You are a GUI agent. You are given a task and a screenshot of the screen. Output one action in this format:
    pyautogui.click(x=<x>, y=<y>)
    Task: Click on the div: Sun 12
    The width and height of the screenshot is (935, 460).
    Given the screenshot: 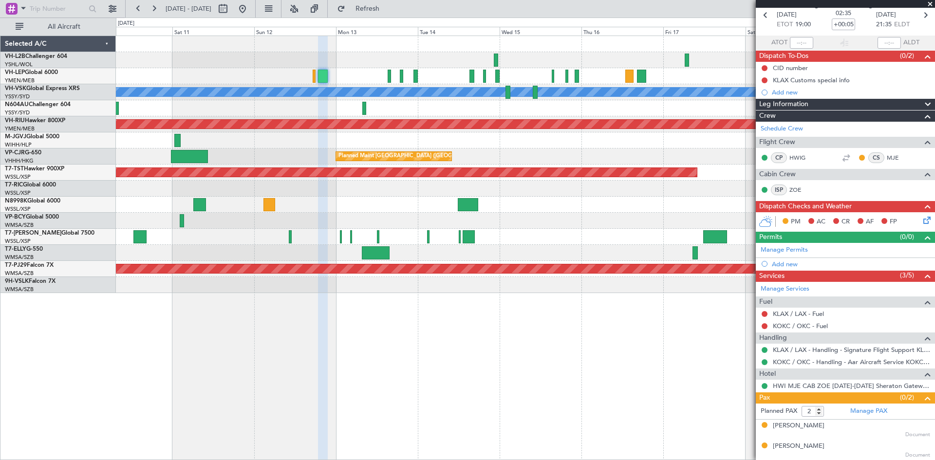 What is the action you would take?
    pyautogui.click(x=295, y=31)
    